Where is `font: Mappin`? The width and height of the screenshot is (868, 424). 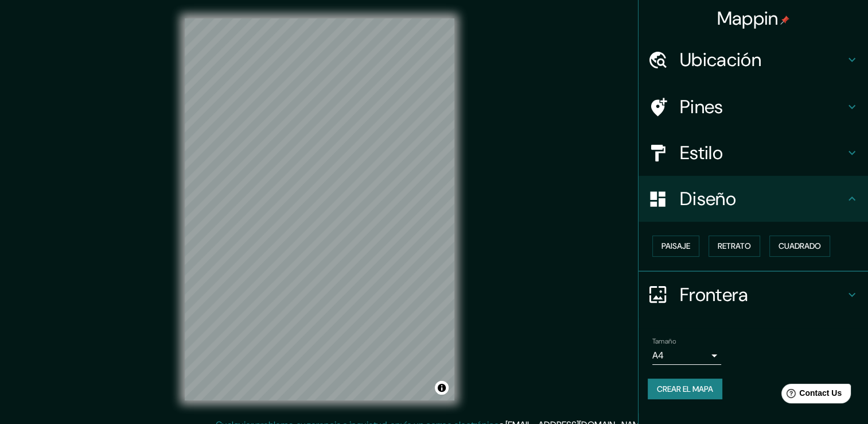 font: Mappin is located at coordinates (747, 18).